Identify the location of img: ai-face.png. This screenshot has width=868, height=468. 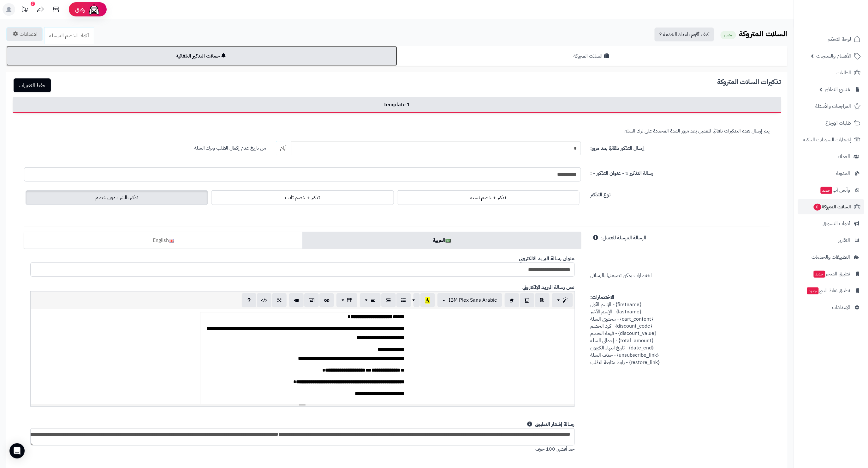
(94, 10).